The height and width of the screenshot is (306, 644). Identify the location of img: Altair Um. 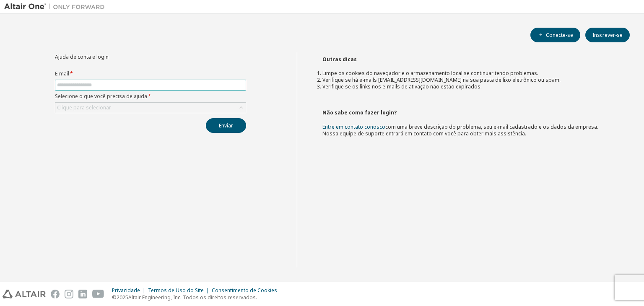
(56, 7).